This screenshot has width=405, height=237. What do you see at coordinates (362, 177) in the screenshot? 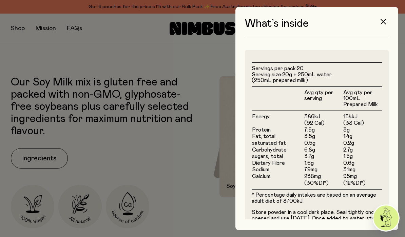
I see `td: 95mg` at bounding box center [362, 177].